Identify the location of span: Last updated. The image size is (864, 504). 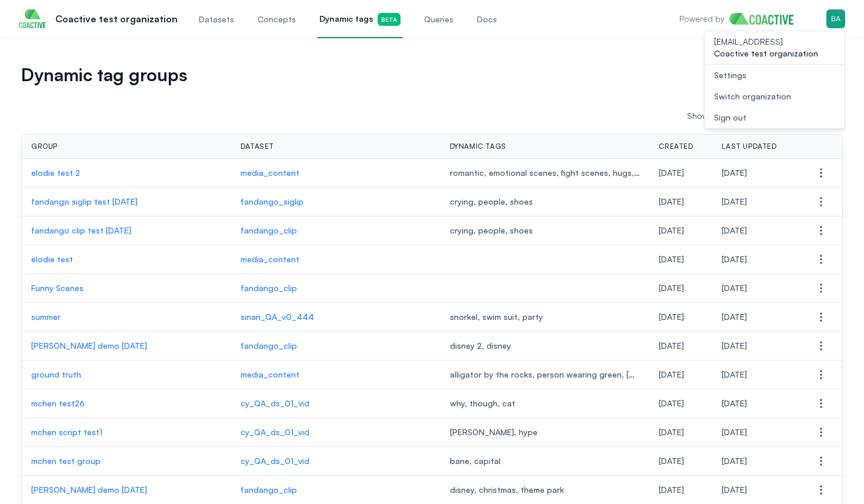
(749, 147).